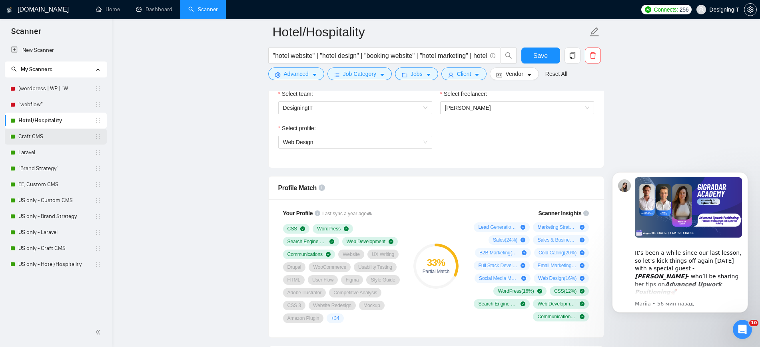 This screenshot has height=347, width=760. What do you see at coordinates (24, 26) in the screenshot?
I see `img: Profile image for Mariia` at bounding box center [24, 26].